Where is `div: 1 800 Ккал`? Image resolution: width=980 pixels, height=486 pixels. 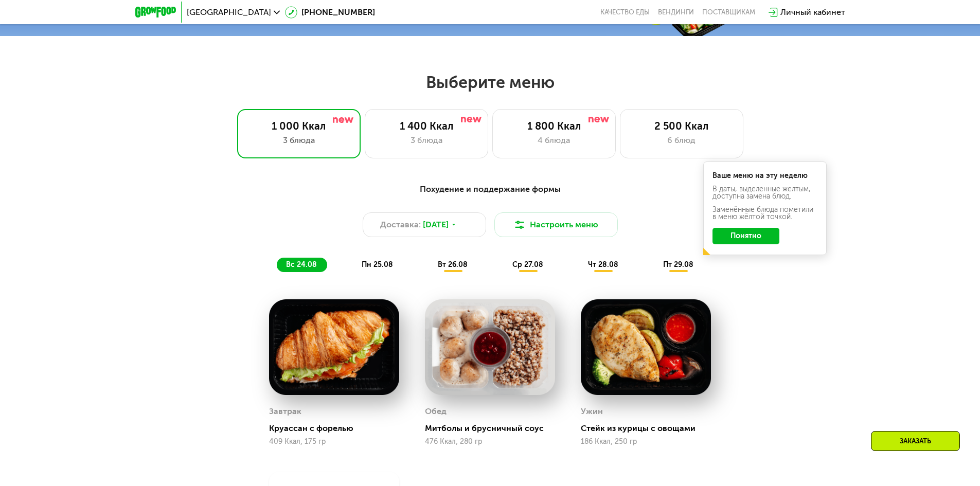
div: 1 800 Ккал is located at coordinates (554, 126).